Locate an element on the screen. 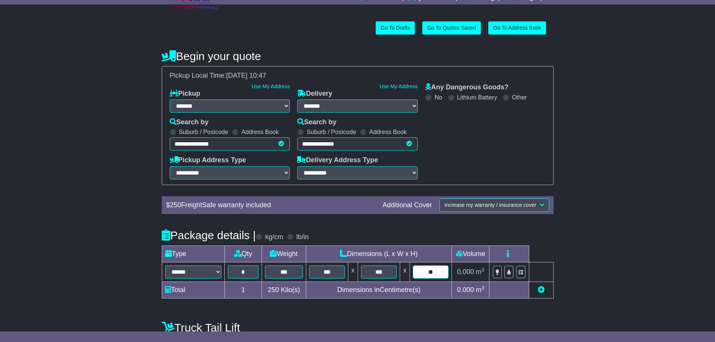 Image resolution: width=715 pixels, height=342 pixels. a: Add new item is located at coordinates (542, 290).